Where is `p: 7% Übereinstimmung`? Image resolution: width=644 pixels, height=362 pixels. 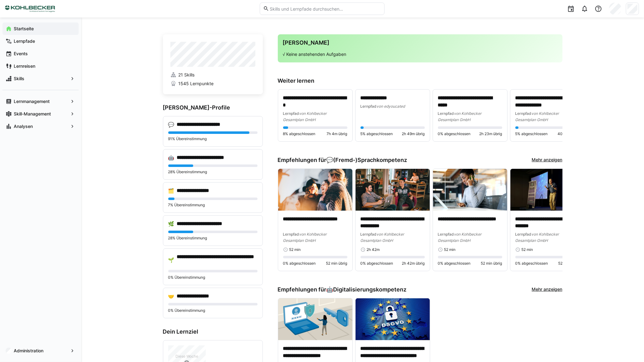 p: 7% Übereinstimmung is located at coordinates (213, 205).